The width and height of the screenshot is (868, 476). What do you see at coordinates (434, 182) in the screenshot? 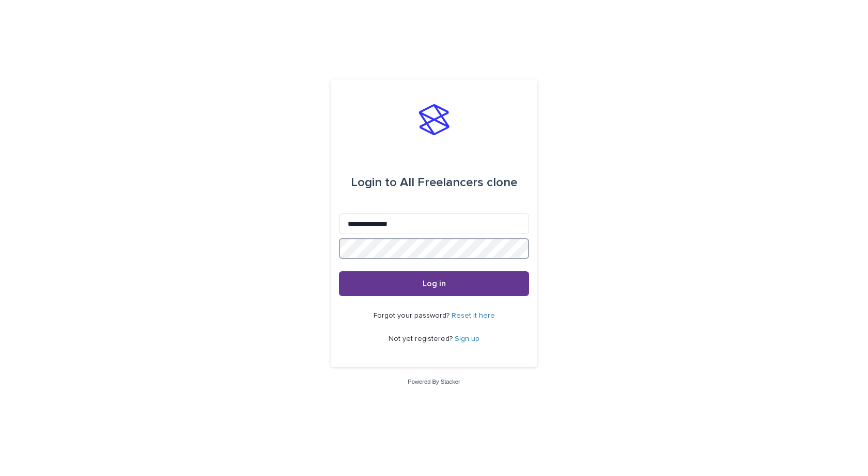
I see `div: All Freelancers clone` at bounding box center [434, 182].